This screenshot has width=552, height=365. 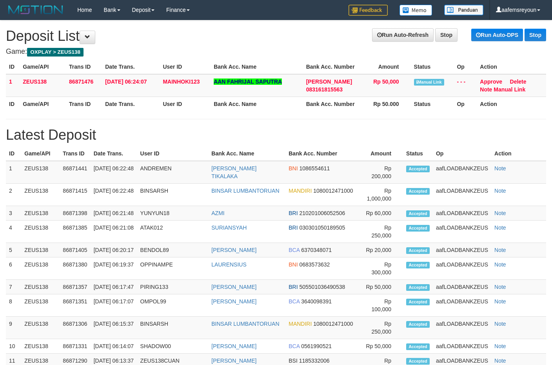 I want to click on td: 5, so click(x=13, y=250).